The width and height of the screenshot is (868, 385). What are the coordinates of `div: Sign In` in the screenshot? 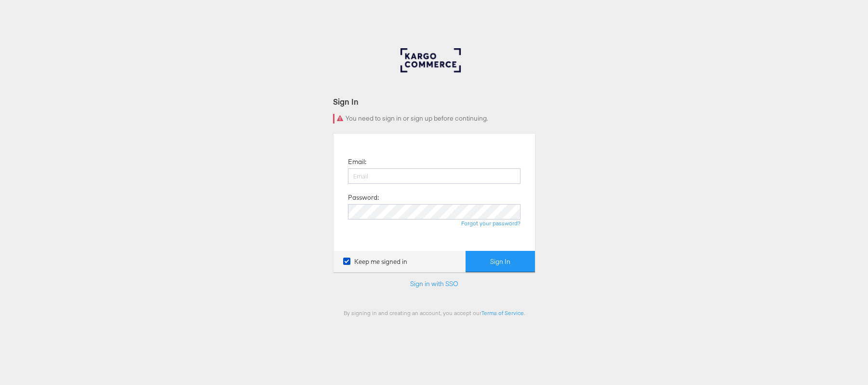 It's located at (434, 101).